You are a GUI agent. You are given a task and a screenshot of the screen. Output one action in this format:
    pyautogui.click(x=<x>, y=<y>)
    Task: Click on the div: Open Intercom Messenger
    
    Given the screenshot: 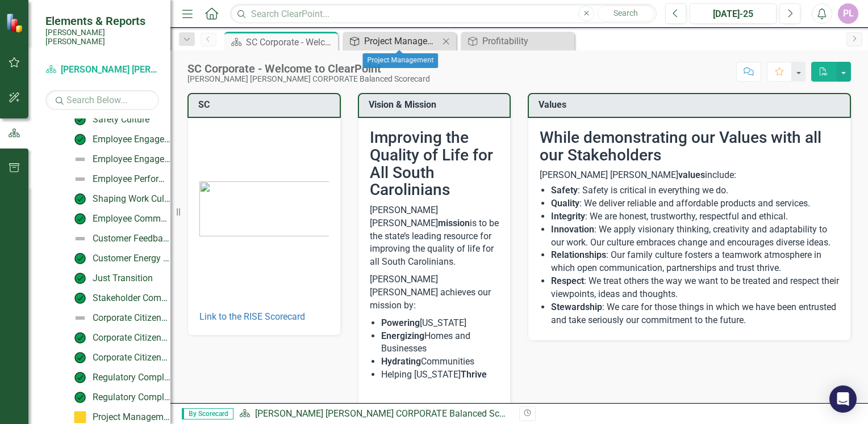 What is the action you would take?
    pyautogui.click(x=843, y=399)
    